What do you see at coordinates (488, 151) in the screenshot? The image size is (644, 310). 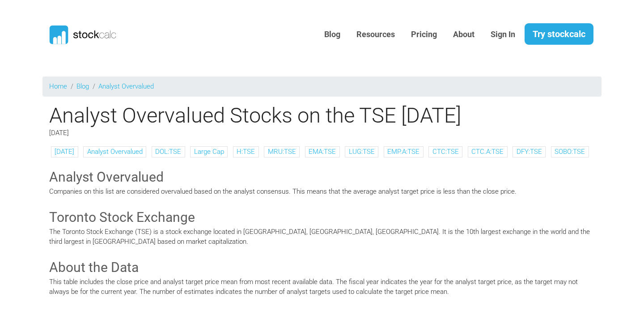 I see `a: CTC.A:TSE` at bounding box center [488, 151].